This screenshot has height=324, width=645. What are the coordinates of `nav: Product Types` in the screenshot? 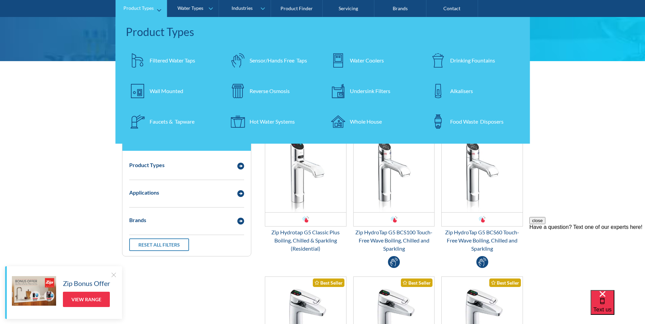 It's located at (322, 80).